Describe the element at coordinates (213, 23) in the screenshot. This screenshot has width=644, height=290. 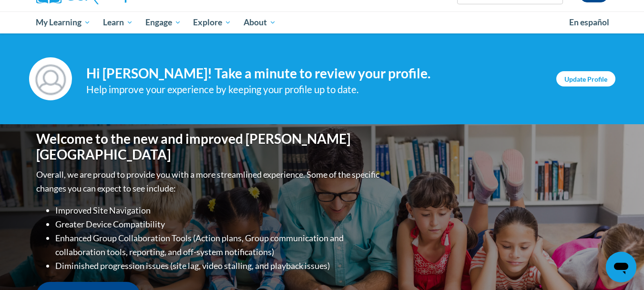
I see `span: Explore` at that location.